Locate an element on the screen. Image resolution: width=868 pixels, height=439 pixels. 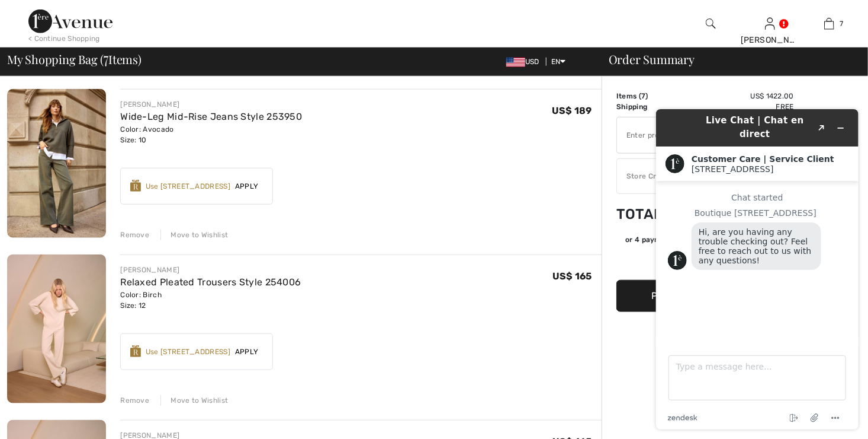
a: Relaxed Pleated Trousers Style 254006 is located at coordinates (210, 281).